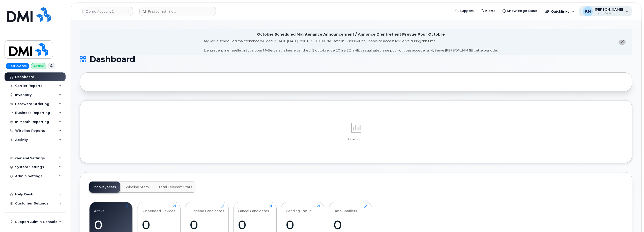 The image size is (644, 232). I want to click on div: Pending Status, so click(299, 209).